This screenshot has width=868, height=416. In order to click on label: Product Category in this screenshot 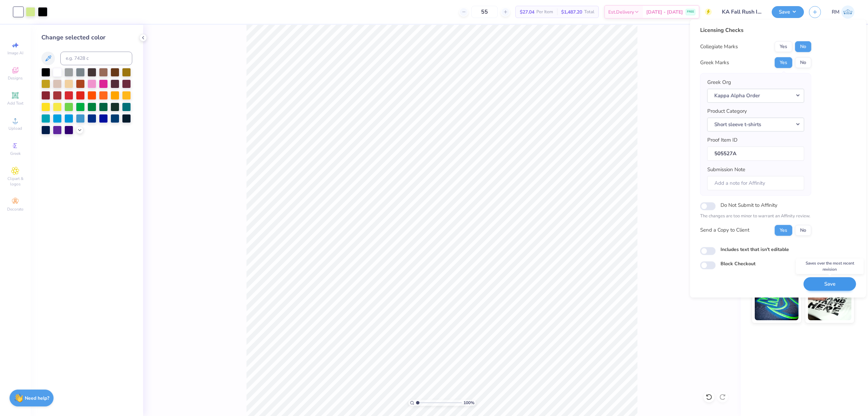, I will do `click(727, 111)`.